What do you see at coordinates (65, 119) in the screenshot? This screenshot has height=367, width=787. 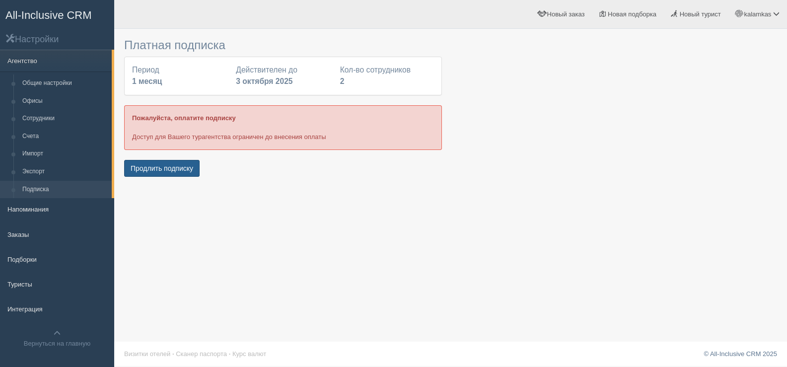 I see `a: Сотрудники` at bounding box center [65, 119].